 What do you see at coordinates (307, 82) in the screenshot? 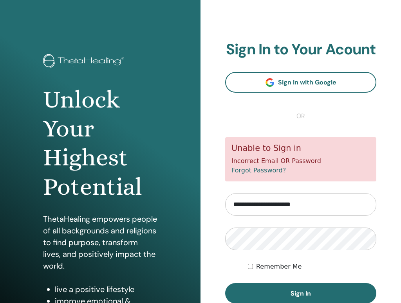
I see `span: Sign In with Google` at bounding box center [307, 82].